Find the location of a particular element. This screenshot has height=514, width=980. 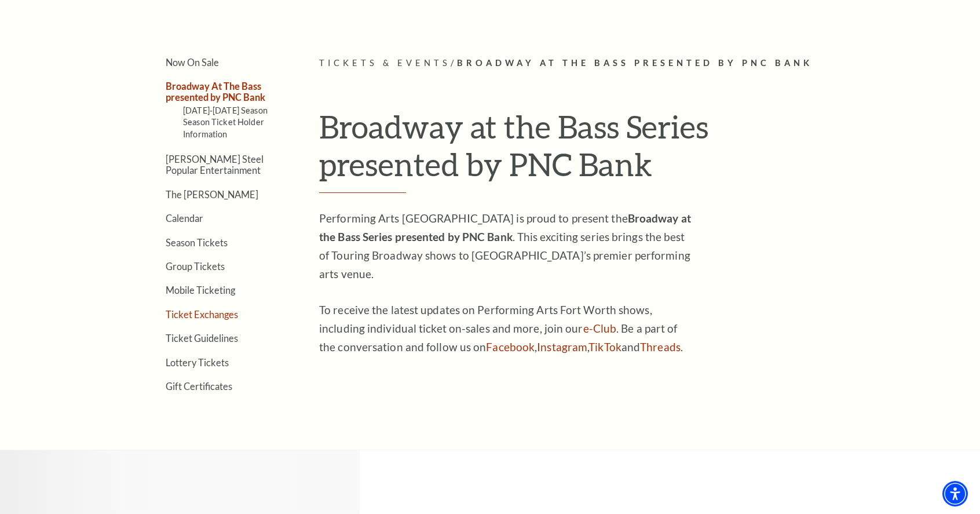

div: Accessibility Menu is located at coordinates (955, 494).